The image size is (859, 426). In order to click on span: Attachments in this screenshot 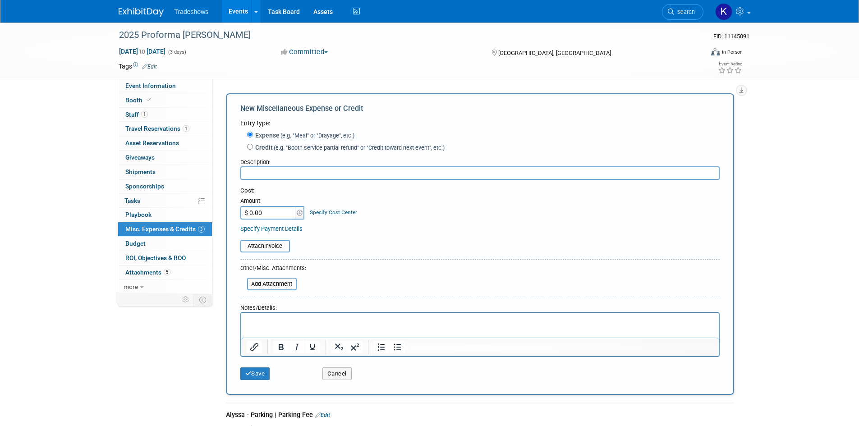, I will do `click(148, 272)`.